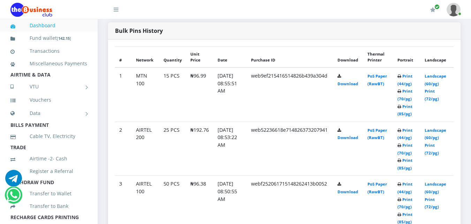 This screenshot has height=224, width=471. What do you see at coordinates (407, 57) in the screenshot?
I see `th: Portrait` at bounding box center [407, 57].